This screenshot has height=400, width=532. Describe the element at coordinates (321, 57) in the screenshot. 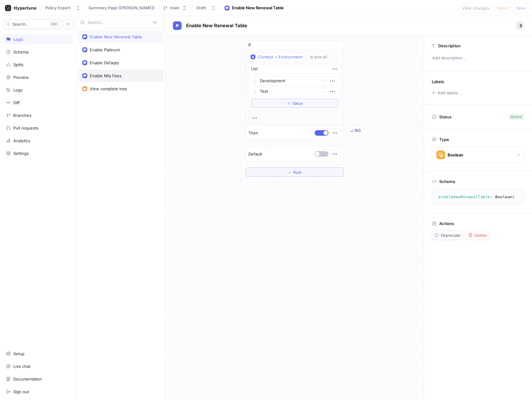

I see `button: is one of` at that location.